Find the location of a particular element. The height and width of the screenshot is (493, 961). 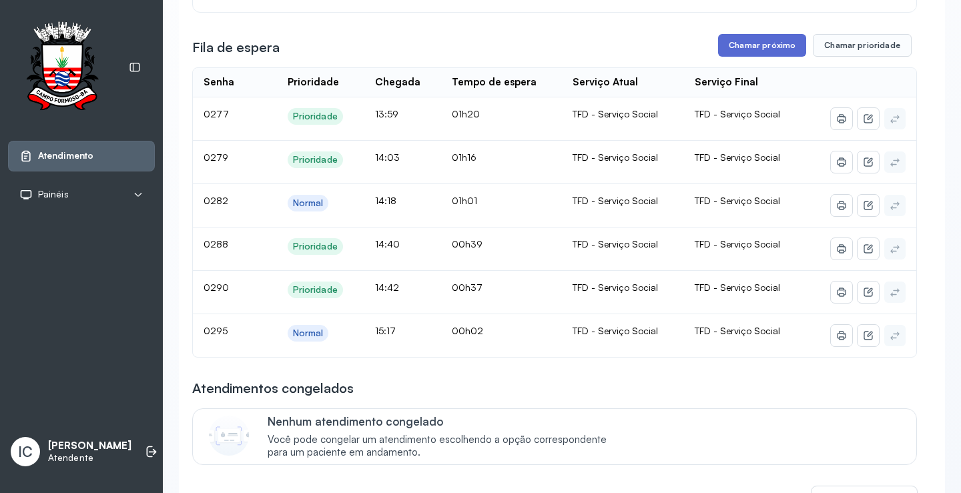

span: 01h16 is located at coordinates (464, 157).